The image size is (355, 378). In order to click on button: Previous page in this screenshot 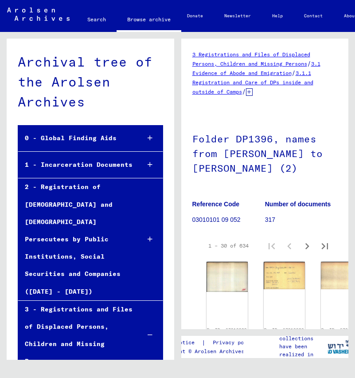, I will do `click(290, 246)`.